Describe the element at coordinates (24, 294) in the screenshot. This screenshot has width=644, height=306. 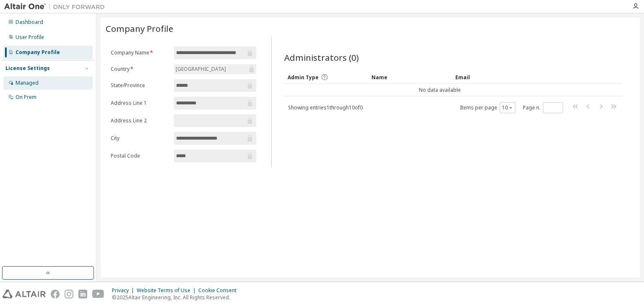
I see `img: altair_logo.svg` at that location.